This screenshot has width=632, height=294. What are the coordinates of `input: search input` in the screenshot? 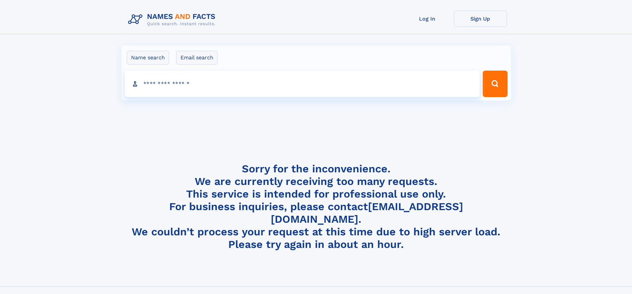 It's located at (302, 84).